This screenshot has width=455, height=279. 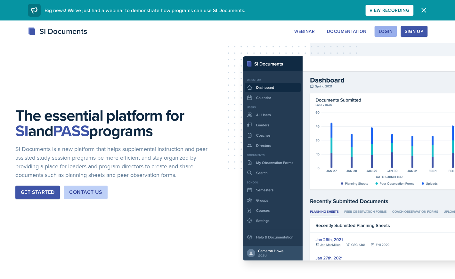 What do you see at coordinates (347, 31) in the screenshot?
I see `div: Documentation` at bounding box center [347, 31].